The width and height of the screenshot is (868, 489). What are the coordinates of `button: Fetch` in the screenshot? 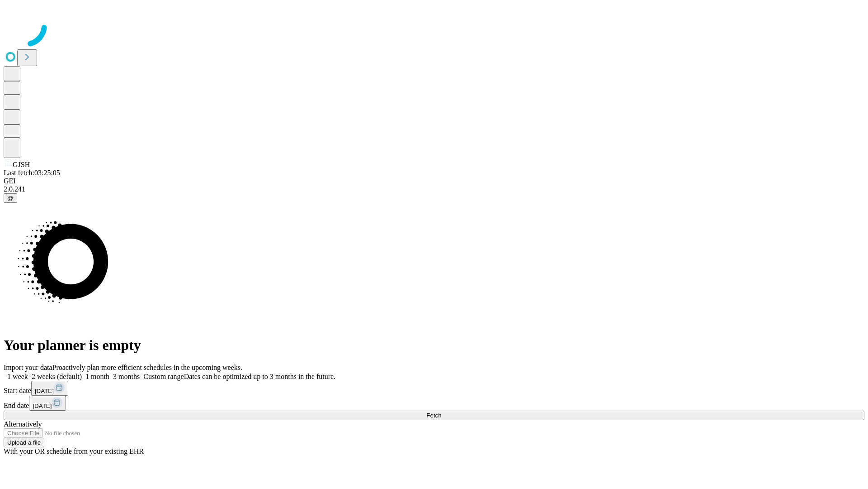 It's located at (434, 415).